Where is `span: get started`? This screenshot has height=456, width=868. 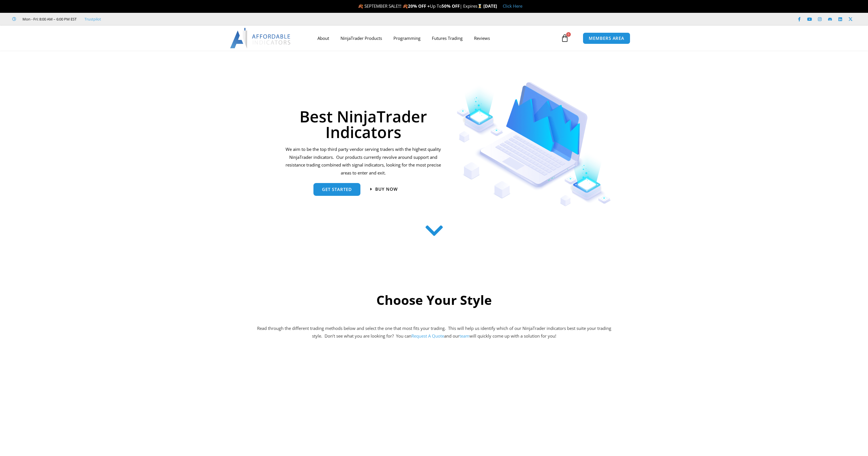 span: get started is located at coordinates (336, 189).